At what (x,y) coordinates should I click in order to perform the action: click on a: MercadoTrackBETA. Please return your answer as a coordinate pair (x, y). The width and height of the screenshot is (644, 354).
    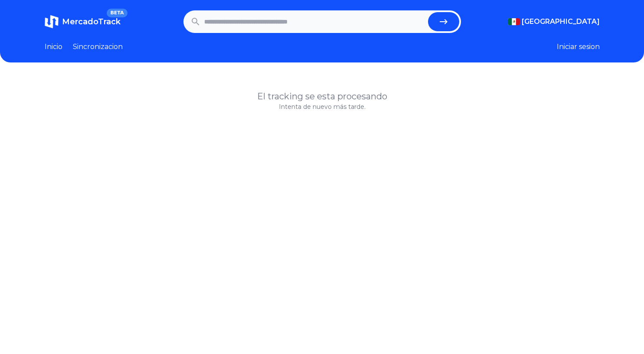
    Looking at the image, I should click on (82, 21).